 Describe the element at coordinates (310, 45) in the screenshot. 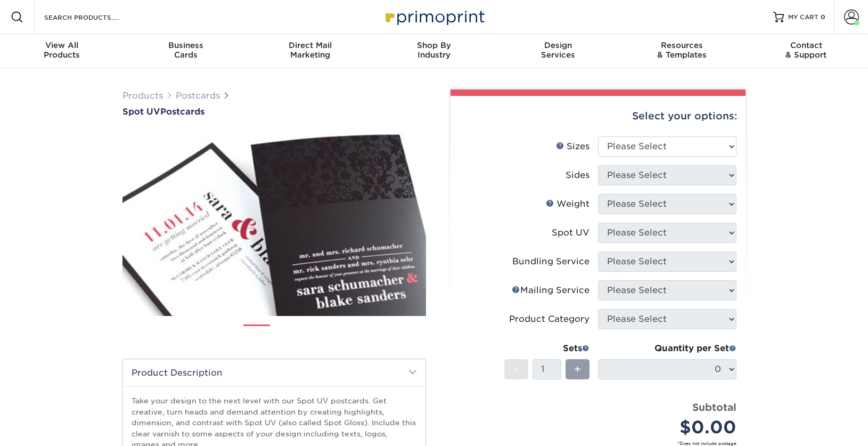

I see `span: Direct Mail` at that location.